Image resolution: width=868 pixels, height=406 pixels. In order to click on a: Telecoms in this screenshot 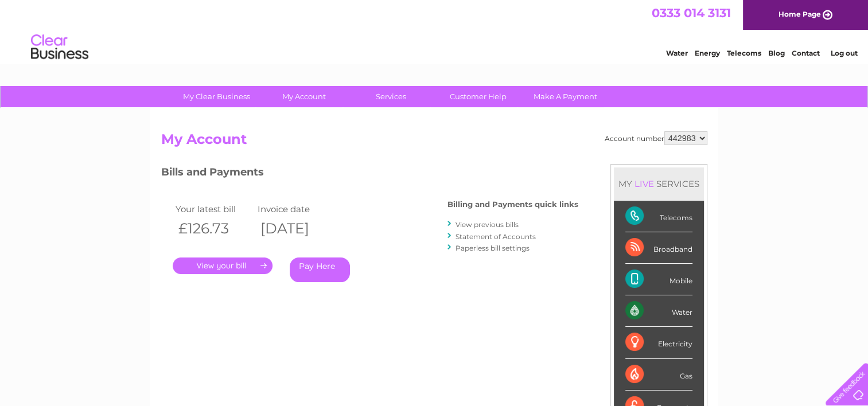, I will do `click(744, 52)`.